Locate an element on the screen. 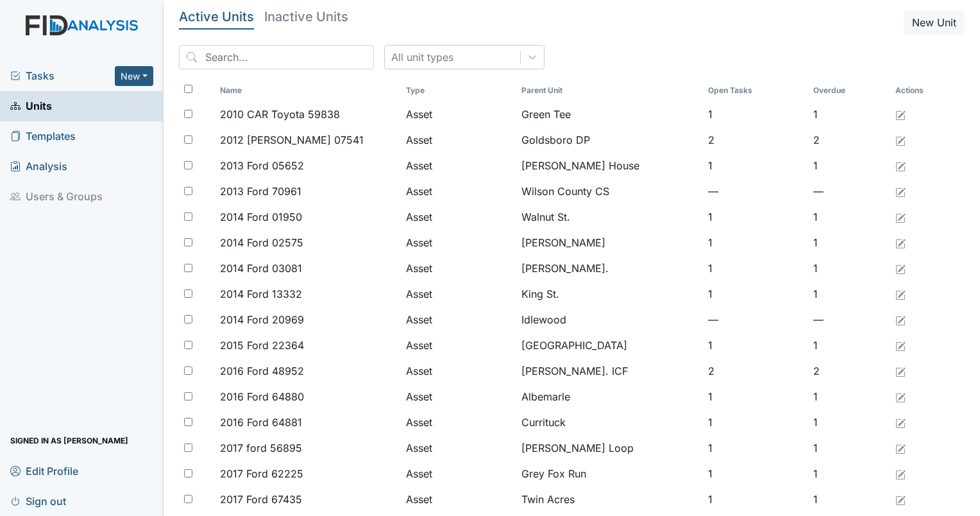  span: 2010 CAR Toyota 59838 is located at coordinates (280, 114).